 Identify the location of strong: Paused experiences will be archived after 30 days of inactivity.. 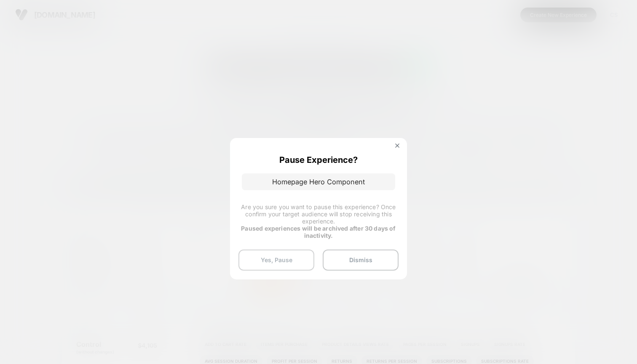
(318, 232).